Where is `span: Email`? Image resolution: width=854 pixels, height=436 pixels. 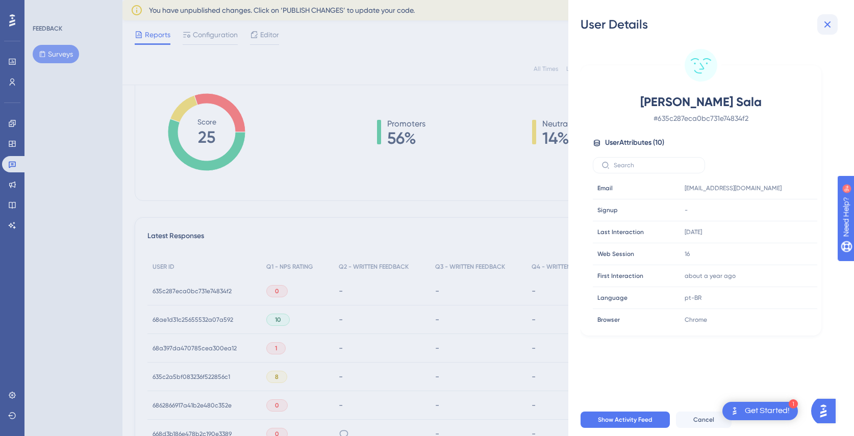 span: Email is located at coordinates (605, 188).